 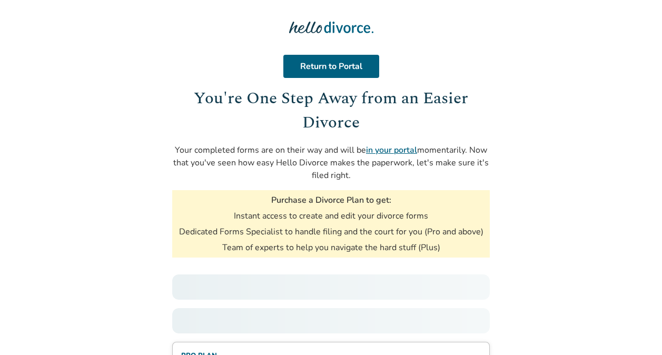 I want to click on p: Your completed forms are on their way and will be momentarily. Now that you've seen how easy Hell..., so click(x=331, y=163).